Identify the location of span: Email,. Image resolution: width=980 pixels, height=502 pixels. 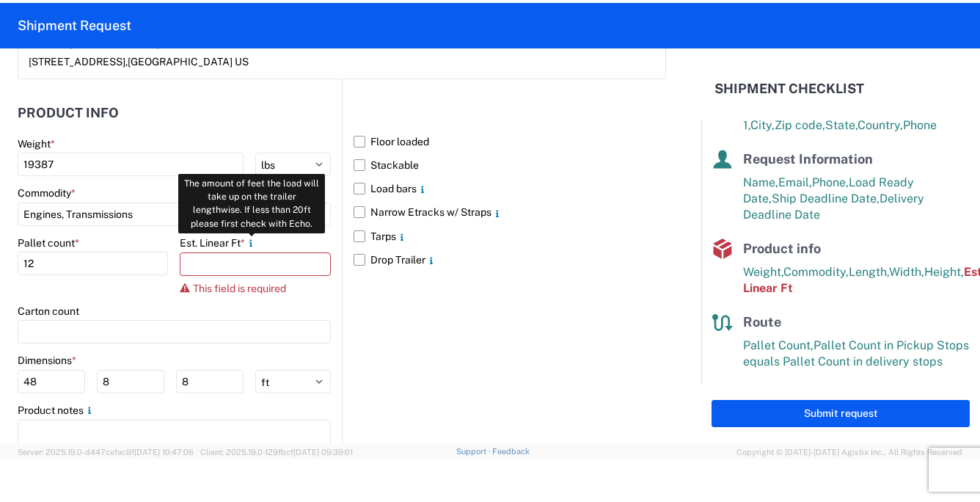
(796, 182).